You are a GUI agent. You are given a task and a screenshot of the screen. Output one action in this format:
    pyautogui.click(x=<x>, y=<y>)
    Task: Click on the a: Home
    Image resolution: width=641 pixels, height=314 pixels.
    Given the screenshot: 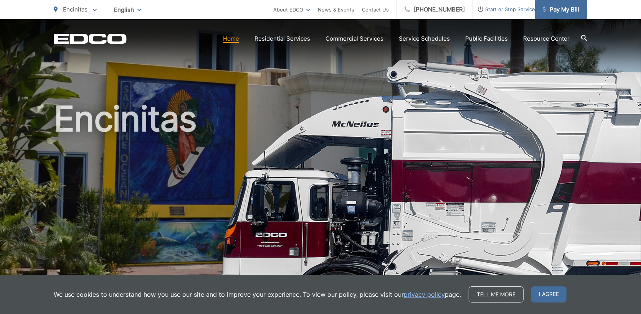 What is the action you would take?
    pyautogui.click(x=231, y=39)
    